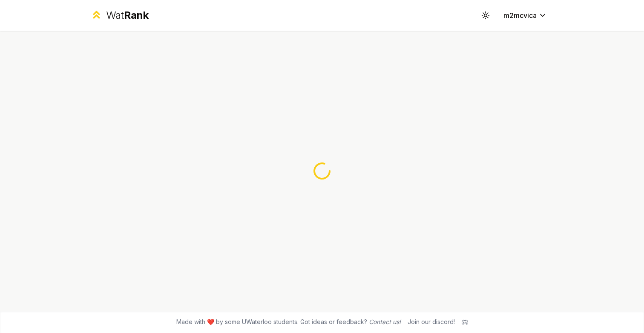 This screenshot has height=333, width=644. What do you see at coordinates (525, 15) in the screenshot?
I see `button: m2mcvica` at bounding box center [525, 15].